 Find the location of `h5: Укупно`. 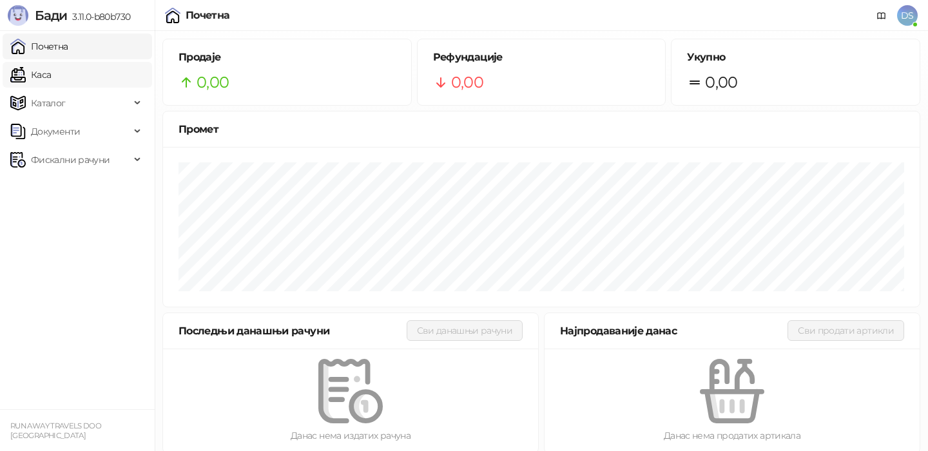

h5: Укупно is located at coordinates (795, 57).